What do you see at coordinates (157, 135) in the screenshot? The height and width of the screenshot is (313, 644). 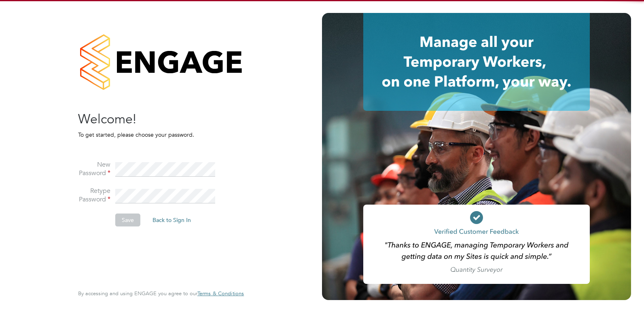 I see `p: To get started, please choose your password.` at bounding box center [157, 135].